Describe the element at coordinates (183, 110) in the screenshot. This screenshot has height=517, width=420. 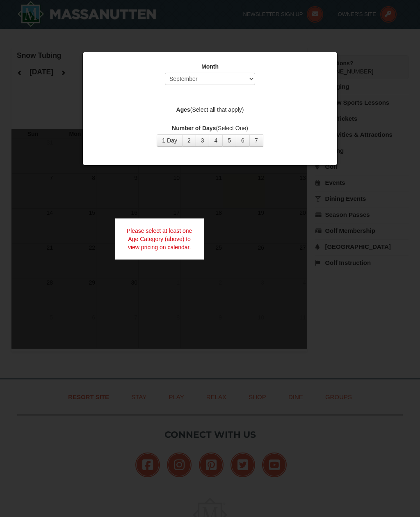
I see `strong: Ages` at that location.